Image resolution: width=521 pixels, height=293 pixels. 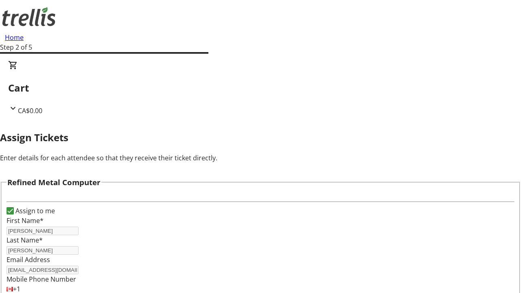 What do you see at coordinates (24, 240) in the screenshot?
I see `label: Last Name*` at bounding box center [24, 240].